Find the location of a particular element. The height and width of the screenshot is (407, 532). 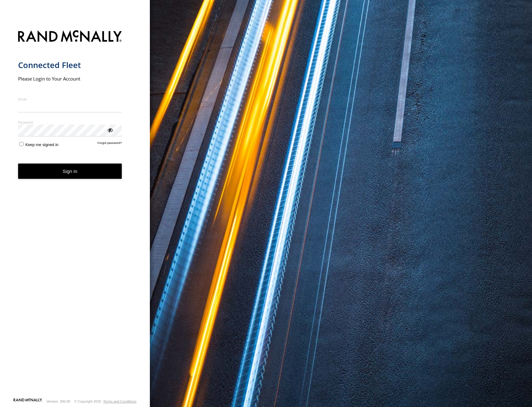

form: main is located at coordinates (75, 212).